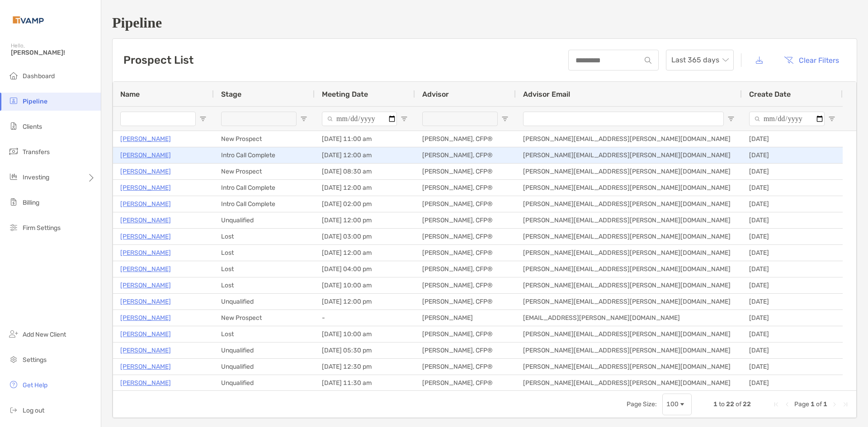  What do you see at coordinates (231, 94) in the screenshot?
I see `span: Stage` at bounding box center [231, 94].